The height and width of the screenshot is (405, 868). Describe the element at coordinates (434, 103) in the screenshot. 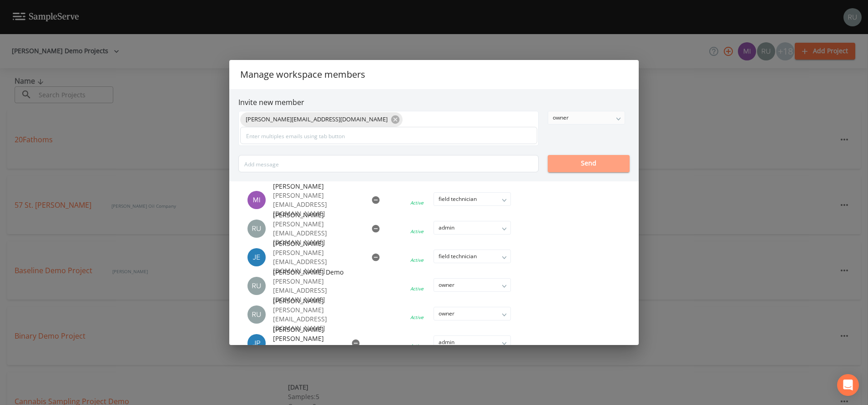

I see `h6: Invite new member` at that location.